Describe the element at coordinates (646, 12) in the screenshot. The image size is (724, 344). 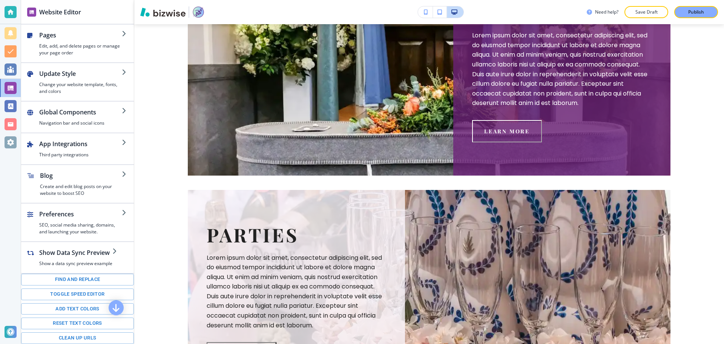
I see `p: Save Draft` at that location.